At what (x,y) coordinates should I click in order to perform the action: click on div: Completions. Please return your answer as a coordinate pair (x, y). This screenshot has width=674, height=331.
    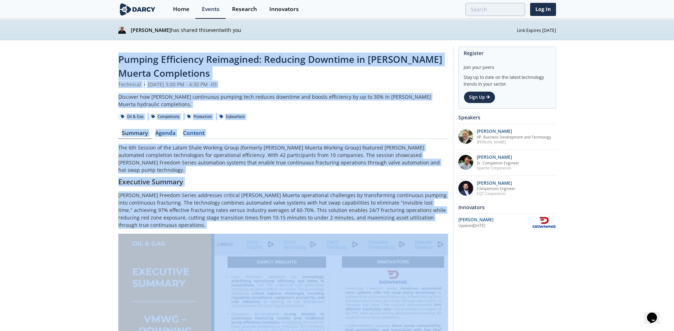
    Looking at the image, I should click on (165, 117).